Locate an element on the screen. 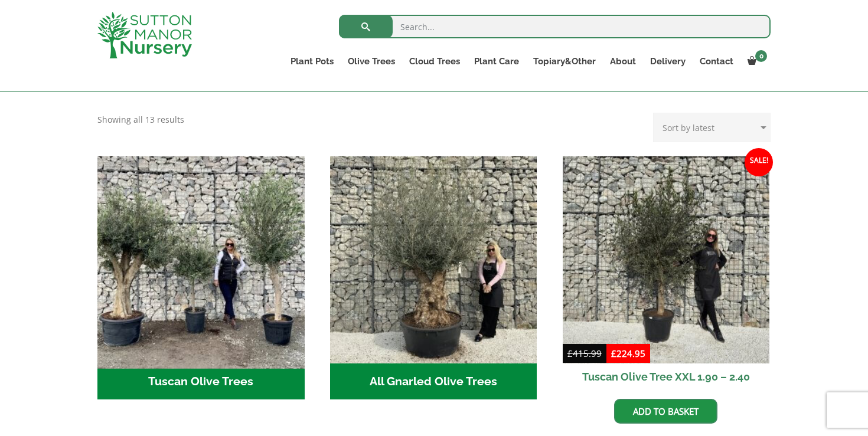 The image size is (868, 436). select: Shop order is located at coordinates (712, 127).